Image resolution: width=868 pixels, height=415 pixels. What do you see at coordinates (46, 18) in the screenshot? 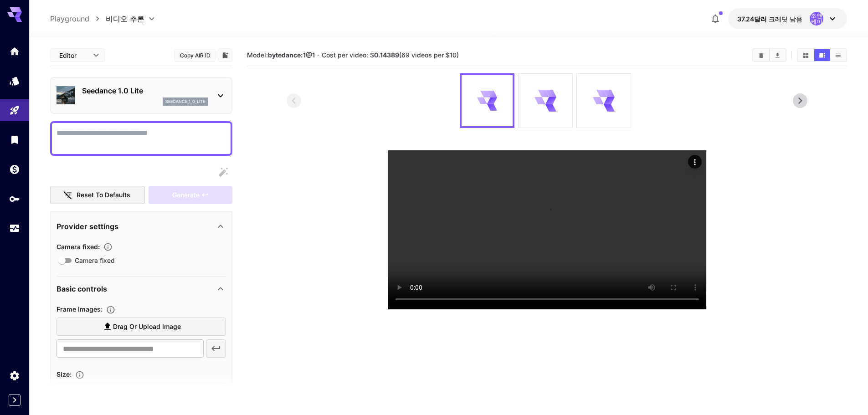
I see `font: 4.0.24` at bounding box center [46, 18].